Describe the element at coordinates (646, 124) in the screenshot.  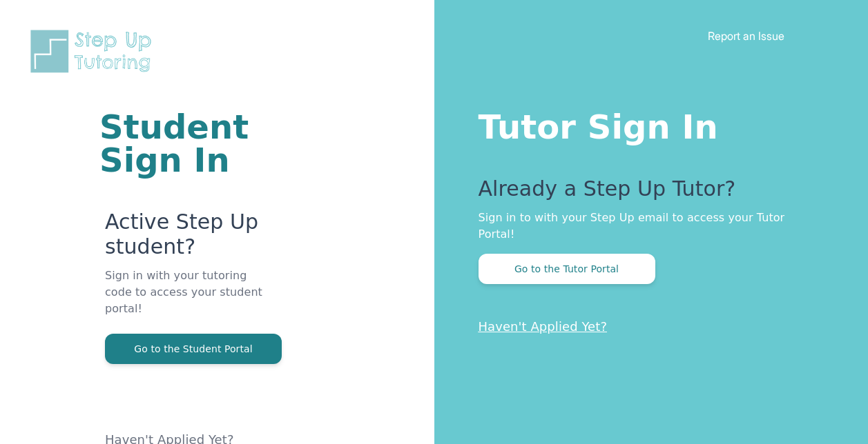
I see `h1: Tutor Sign In` at that location.